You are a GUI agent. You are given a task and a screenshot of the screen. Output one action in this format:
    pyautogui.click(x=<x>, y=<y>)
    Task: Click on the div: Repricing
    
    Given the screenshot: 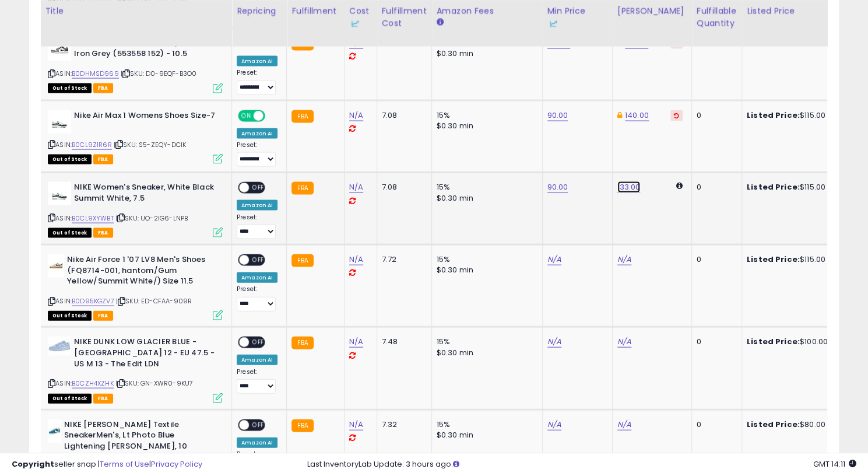 What is the action you would take?
    pyautogui.click(x=259, y=11)
    